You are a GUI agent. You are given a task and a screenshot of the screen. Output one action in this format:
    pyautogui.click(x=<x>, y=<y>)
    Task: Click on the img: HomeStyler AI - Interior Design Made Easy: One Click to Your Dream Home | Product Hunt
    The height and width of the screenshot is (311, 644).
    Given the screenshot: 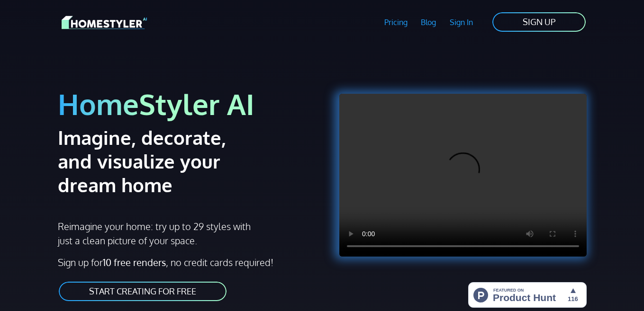 What is the action you would take?
    pyautogui.click(x=528, y=295)
    